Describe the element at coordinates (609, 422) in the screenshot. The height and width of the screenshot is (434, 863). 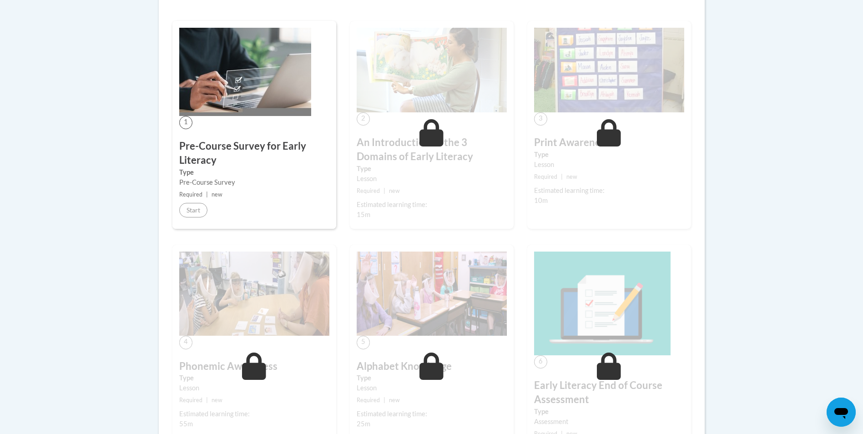
I see `div: Assessment` at that location.